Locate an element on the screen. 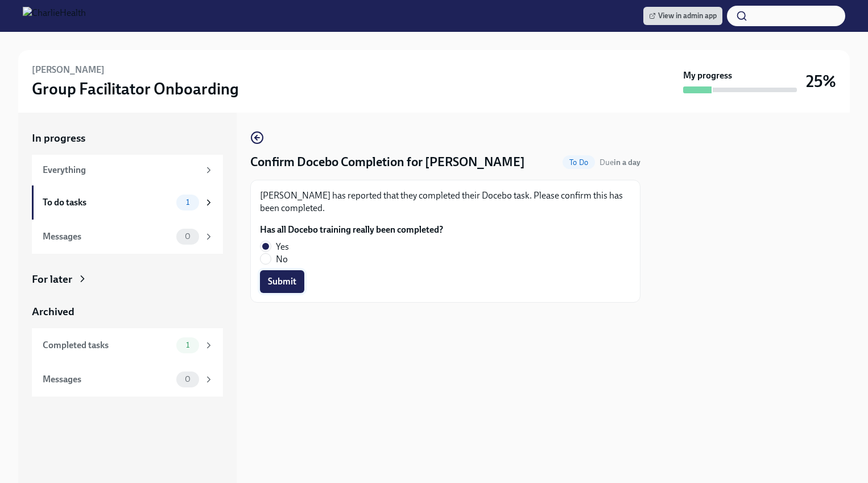 This screenshot has width=868, height=483. strong: My progress is located at coordinates (708, 76).